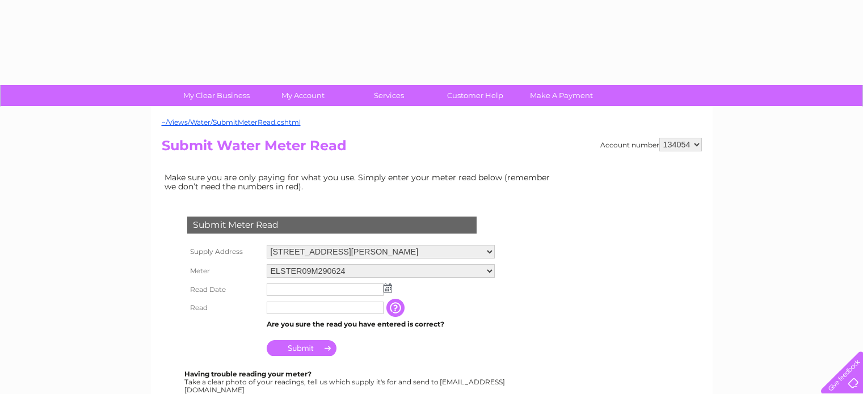  What do you see at coordinates (651, 145) in the screenshot?
I see `div: Account number` at bounding box center [651, 145].